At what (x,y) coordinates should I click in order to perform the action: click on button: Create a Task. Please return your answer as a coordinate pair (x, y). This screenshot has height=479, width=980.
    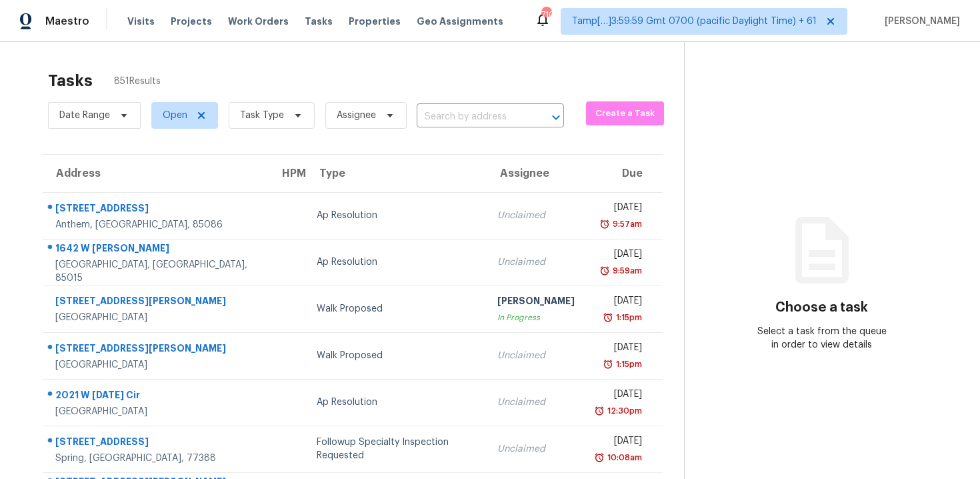
    Looking at the image, I should click on (626, 114).